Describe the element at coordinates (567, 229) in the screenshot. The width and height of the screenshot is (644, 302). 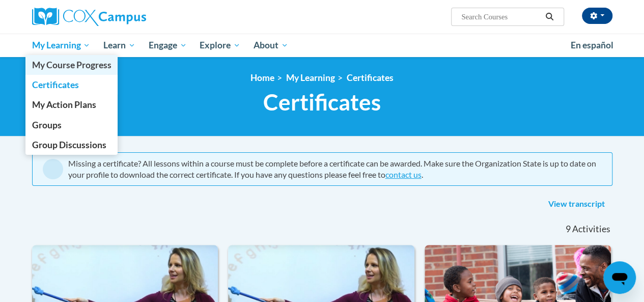
I see `span: 9` at that location.